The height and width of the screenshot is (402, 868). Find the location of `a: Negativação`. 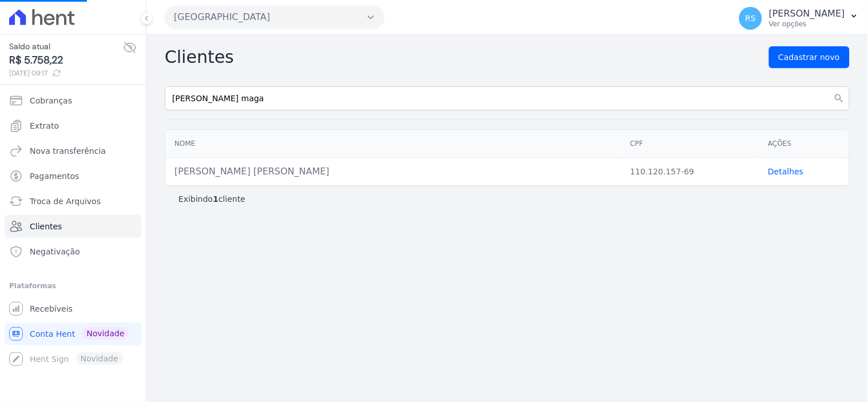

a: Negativação is located at coordinates (73, 252).